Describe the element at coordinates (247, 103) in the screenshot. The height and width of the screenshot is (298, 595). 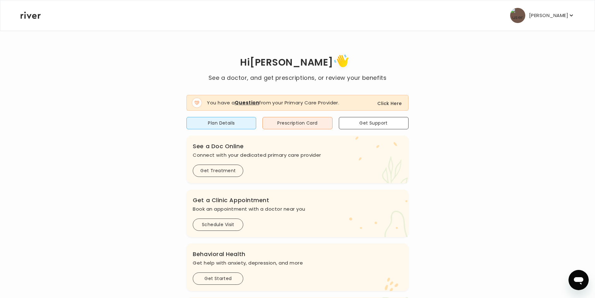
I see `strong: Question` at that location.